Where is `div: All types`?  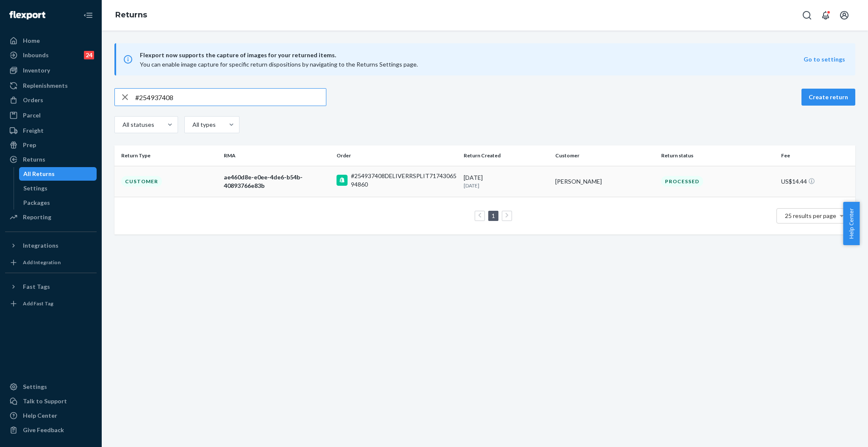 div: All types is located at coordinates (203, 125).